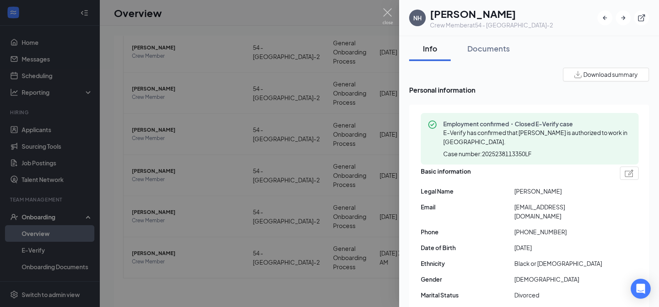 The image size is (659, 307). Describe the element at coordinates (468, 264) in the screenshot. I see `span: Ethnicity` at that location.